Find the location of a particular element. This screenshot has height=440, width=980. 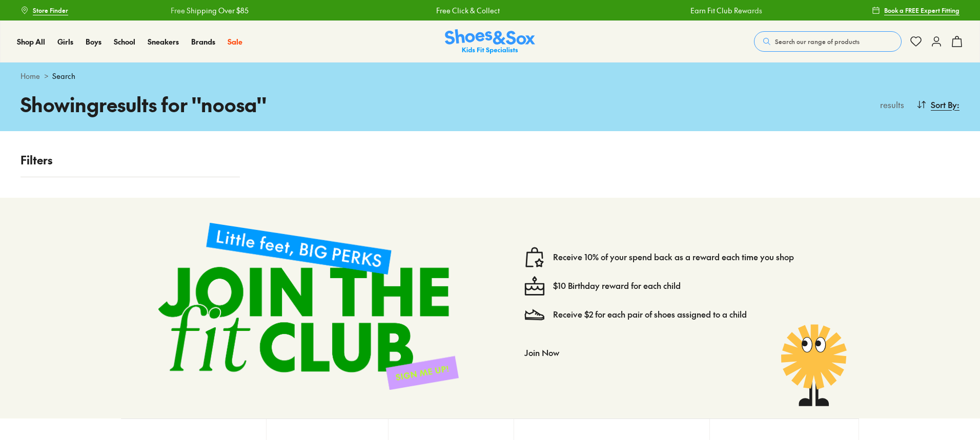

a: Girls is located at coordinates (65, 41).